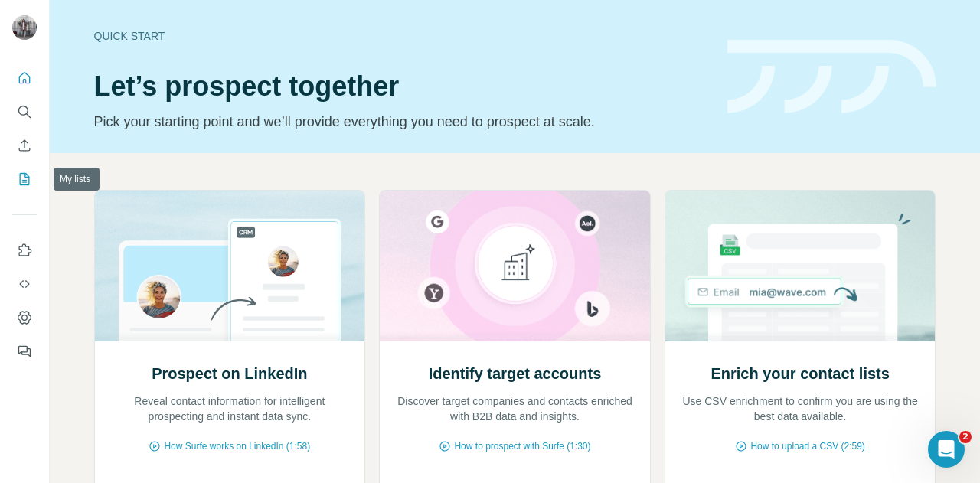 The width and height of the screenshot is (980, 483). What do you see at coordinates (24, 28) in the screenshot?
I see `img: Avatar` at bounding box center [24, 28].